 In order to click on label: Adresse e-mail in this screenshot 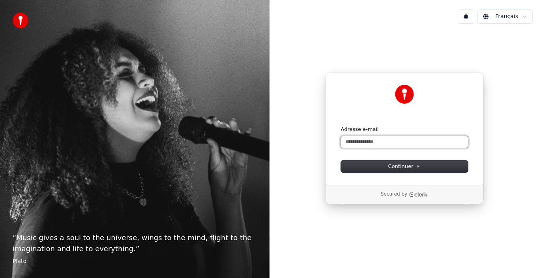, I will do `click(360, 129)`.